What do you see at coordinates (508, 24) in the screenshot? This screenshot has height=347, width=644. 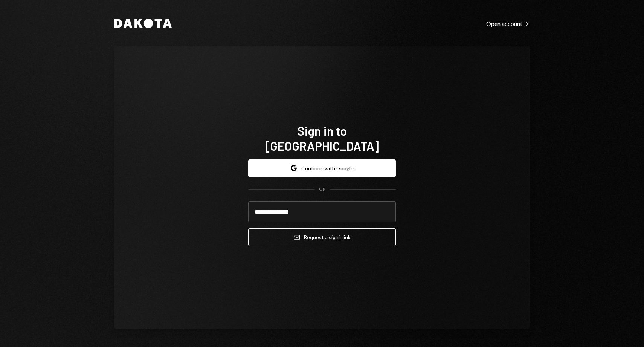 I see `div: Open account` at bounding box center [508, 24].